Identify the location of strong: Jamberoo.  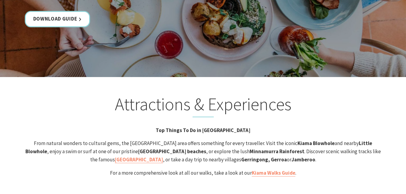
(303, 160).